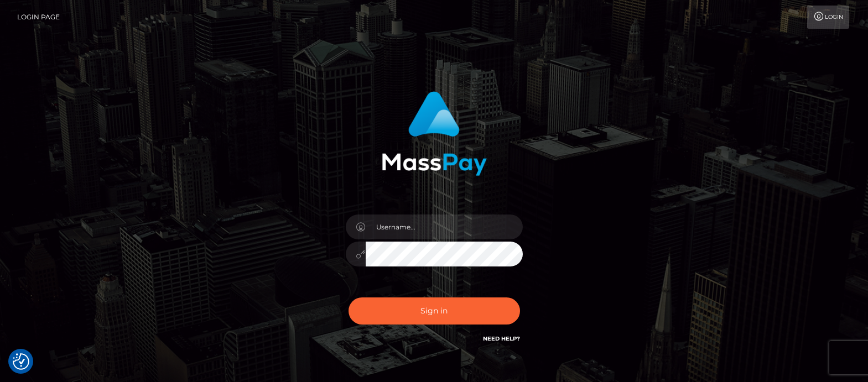 This screenshot has height=382, width=868. I want to click on img: Revisit consent button, so click(21, 362).